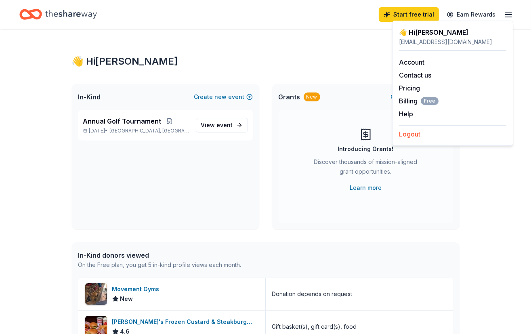  Describe the element at coordinates (409, 88) in the screenshot. I see `a: Pricing` at that location.